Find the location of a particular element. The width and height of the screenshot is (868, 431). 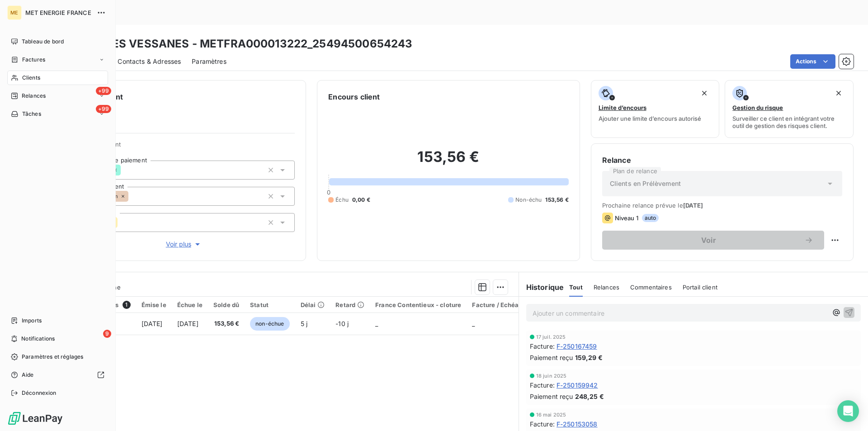

span: Factures is located at coordinates (33, 60).